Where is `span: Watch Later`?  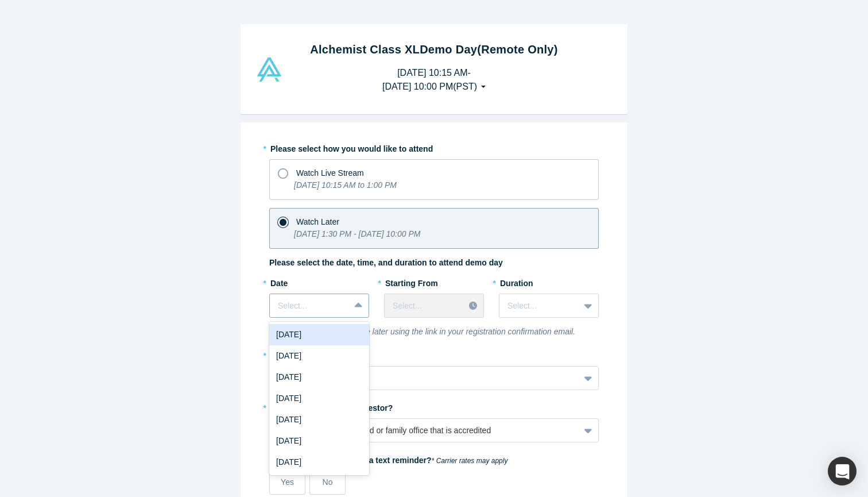 span: Watch Later is located at coordinates (317, 222).